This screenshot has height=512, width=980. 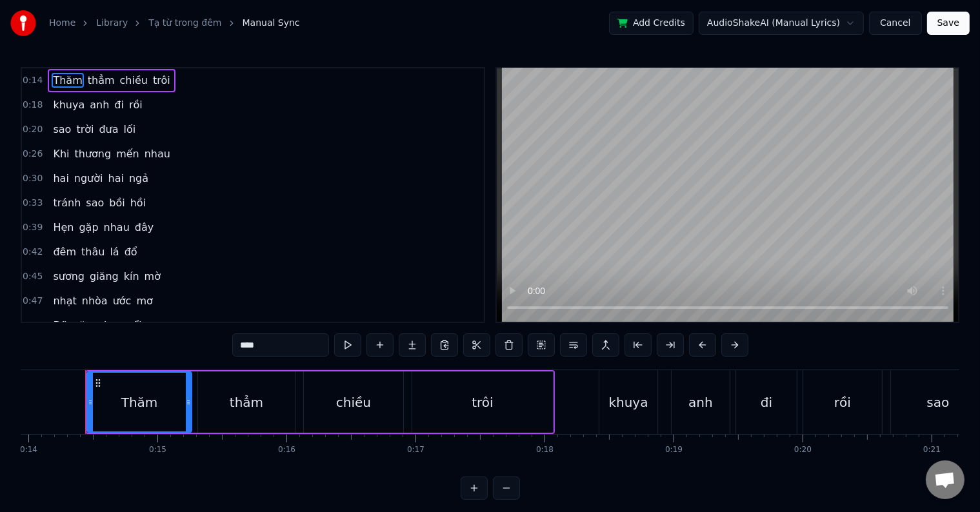 I want to click on span: mơ, so click(x=144, y=300).